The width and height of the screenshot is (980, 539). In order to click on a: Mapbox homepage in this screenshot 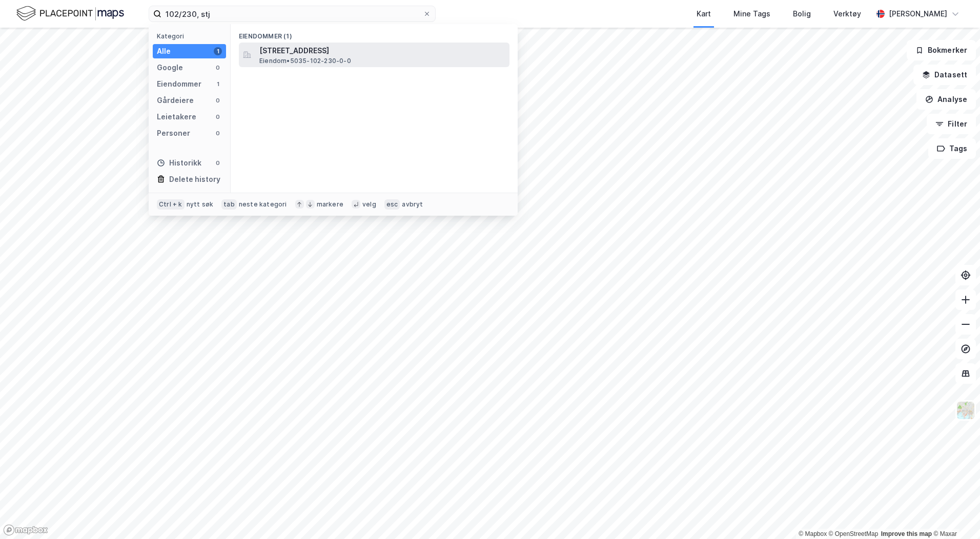, I will do `click(26, 530)`.